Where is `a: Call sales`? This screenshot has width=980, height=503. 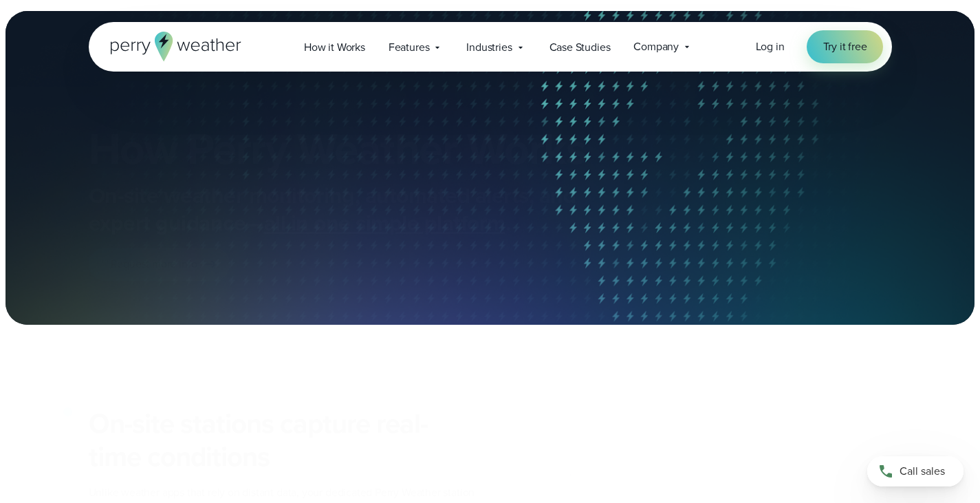 a: Call sales is located at coordinates (916, 471).